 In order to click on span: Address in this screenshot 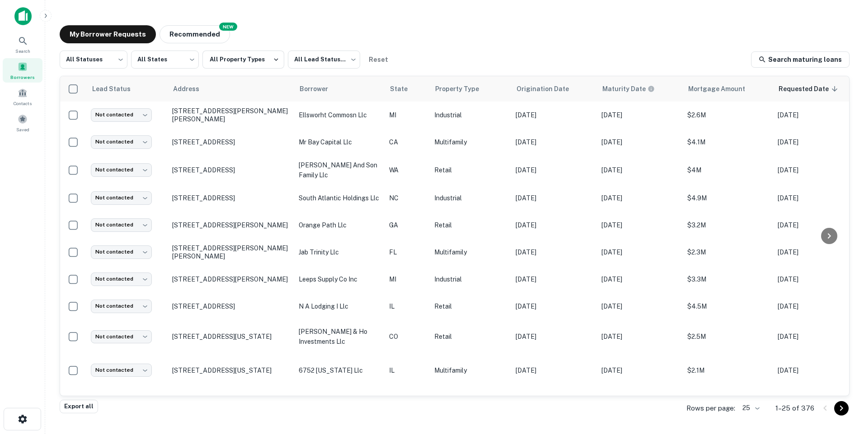, I will do `click(192, 89)`.